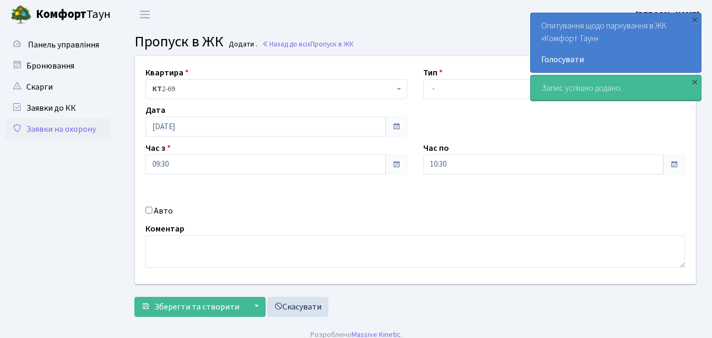 The width and height of the screenshot is (712, 338). What do you see at coordinates (436, 148) in the screenshot?
I see `label: Час по` at bounding box center [436, 148].